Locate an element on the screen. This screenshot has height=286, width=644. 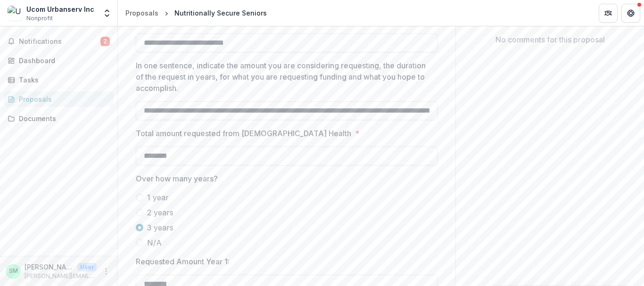
div: Dashboard is located at coordinates (62, 60).